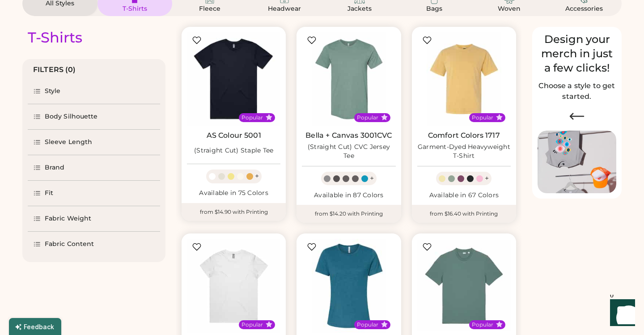 Image resolution: width=644 pixels, height=335 pixels. What do you see at coordinates (464, 152) in the screenshot?
I see `div: Garment-Dyed Heavyweight T-Shirt` at bounding box center [464, 152].